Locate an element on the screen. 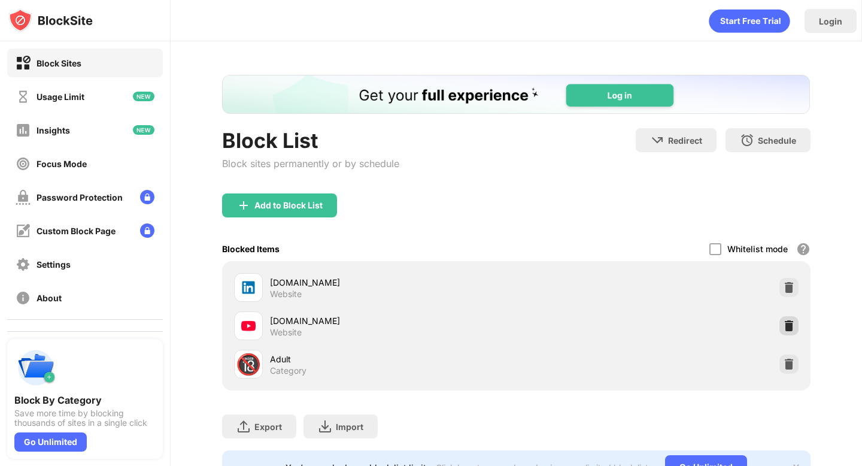 The width and height of the screenshot is (862, 466). div: Block By Category is located at coordinates (85, 400).